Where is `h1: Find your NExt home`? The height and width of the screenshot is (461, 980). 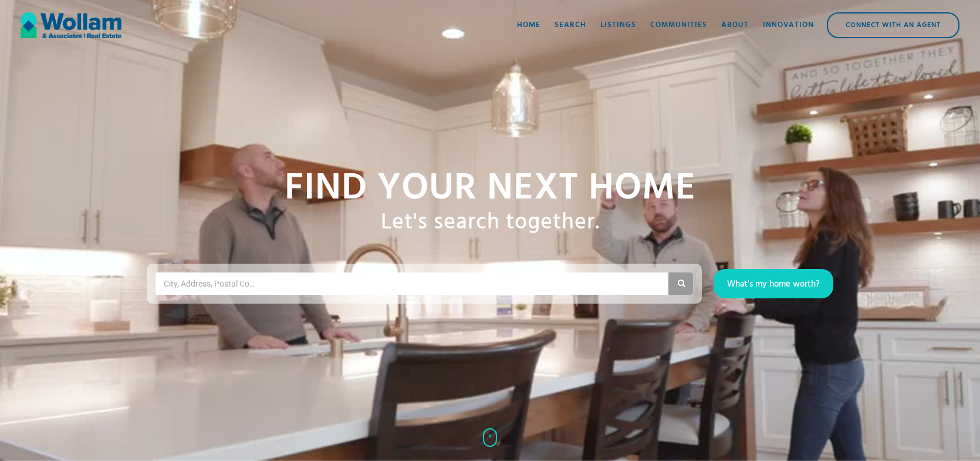 h1: Find your NExt home is located at coordinates (490, 189).